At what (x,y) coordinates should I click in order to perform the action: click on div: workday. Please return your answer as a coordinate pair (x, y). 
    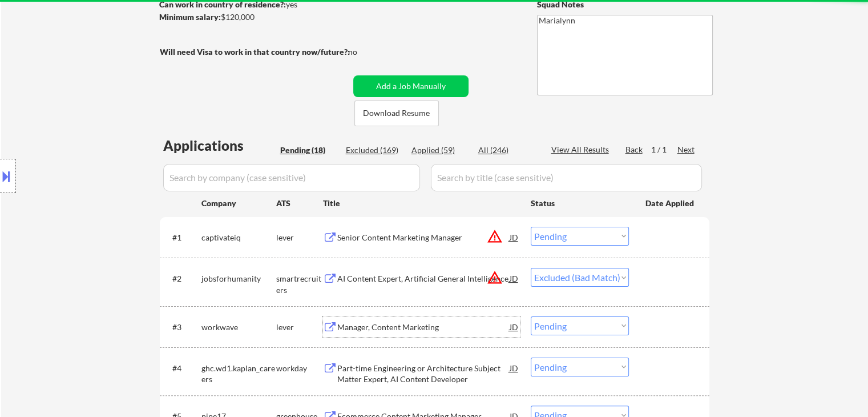
    Looking at the image, I should click on (300, 368).